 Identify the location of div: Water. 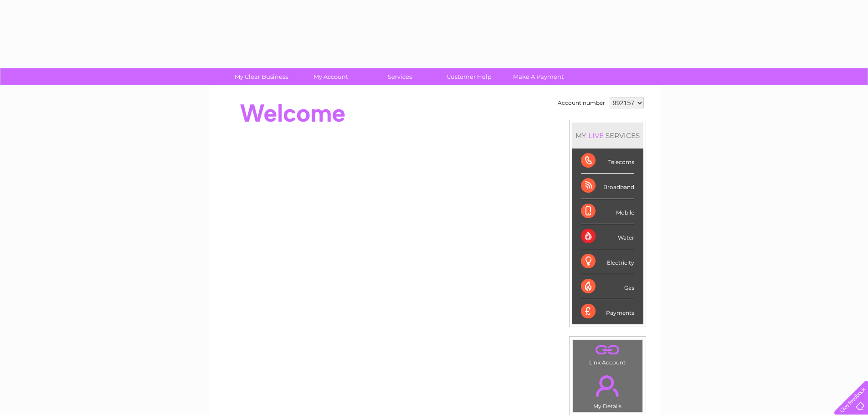
(607, 236).